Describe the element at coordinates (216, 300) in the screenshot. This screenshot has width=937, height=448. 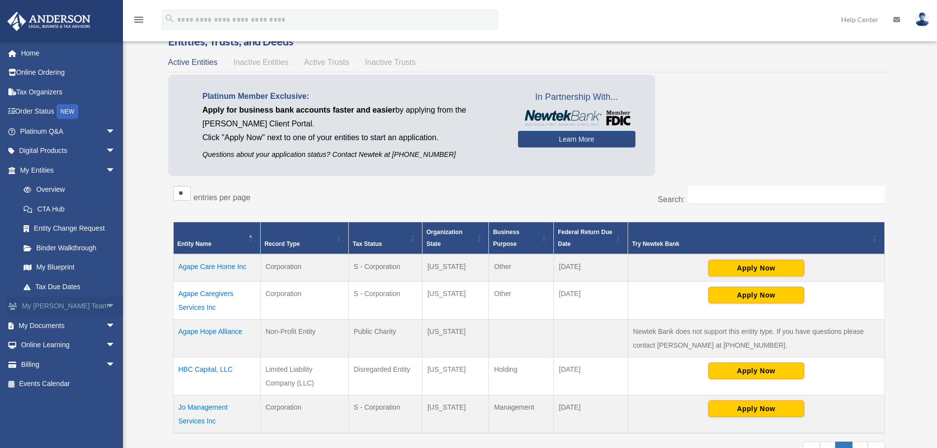
I see `td: Agape Caregivers Services Inc` at that location.